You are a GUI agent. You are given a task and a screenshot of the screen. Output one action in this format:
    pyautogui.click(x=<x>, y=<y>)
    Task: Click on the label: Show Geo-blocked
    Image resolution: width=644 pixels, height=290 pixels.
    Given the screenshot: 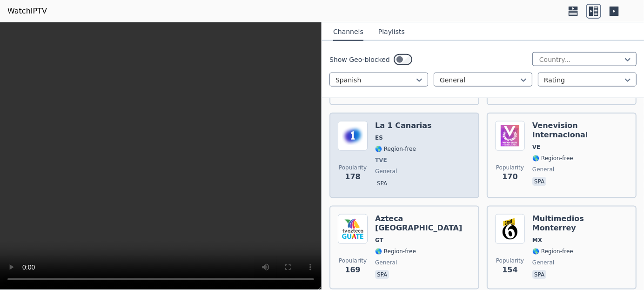 What is the action you would take?
    pyautogui.click(x=359, y=60)
    